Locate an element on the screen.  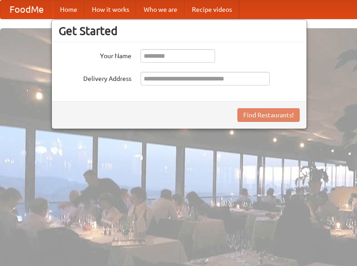
label: Delivery Address is located at coordinates (95, 77).